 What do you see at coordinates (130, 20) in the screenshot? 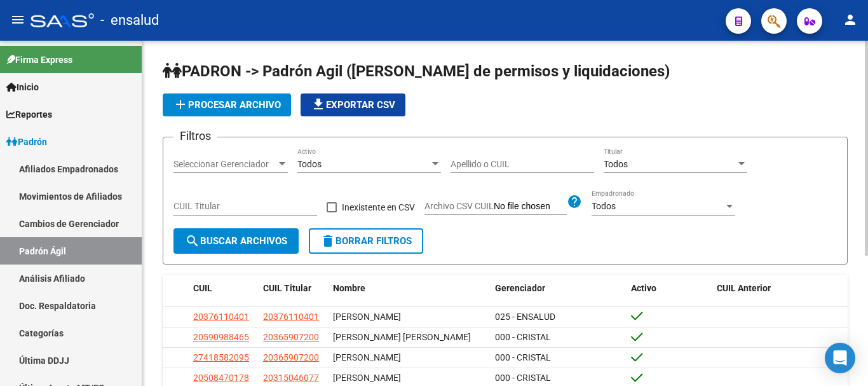
I see `span: - ensalud` at bounding box center [130, 20].